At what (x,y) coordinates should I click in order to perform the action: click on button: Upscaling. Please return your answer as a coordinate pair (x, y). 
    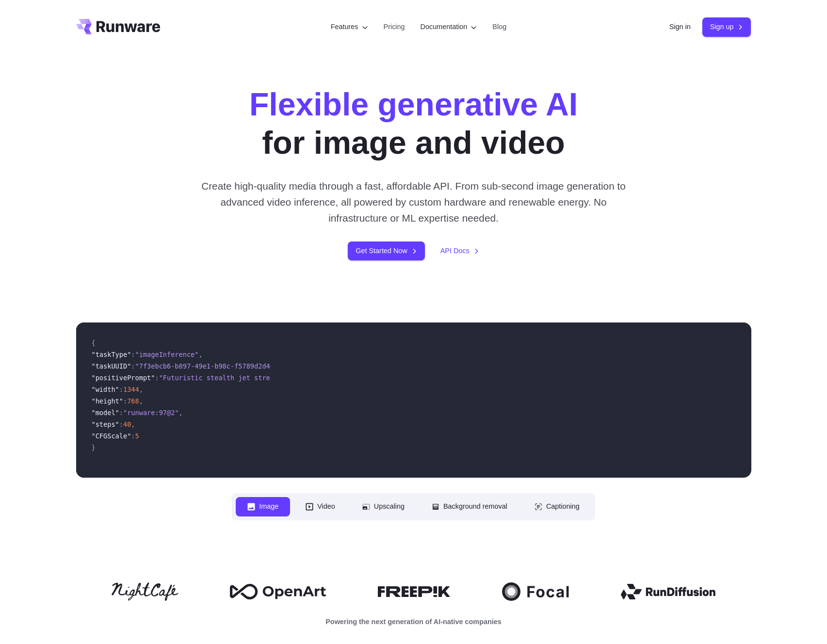
    Looking at the image, I should click on (383, 506).